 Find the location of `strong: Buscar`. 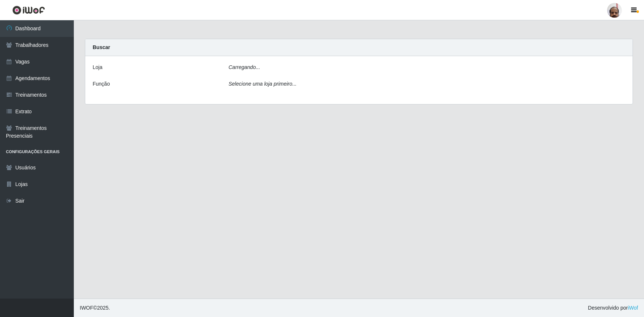

strong: Buscar is located at coordinates (101, 47).